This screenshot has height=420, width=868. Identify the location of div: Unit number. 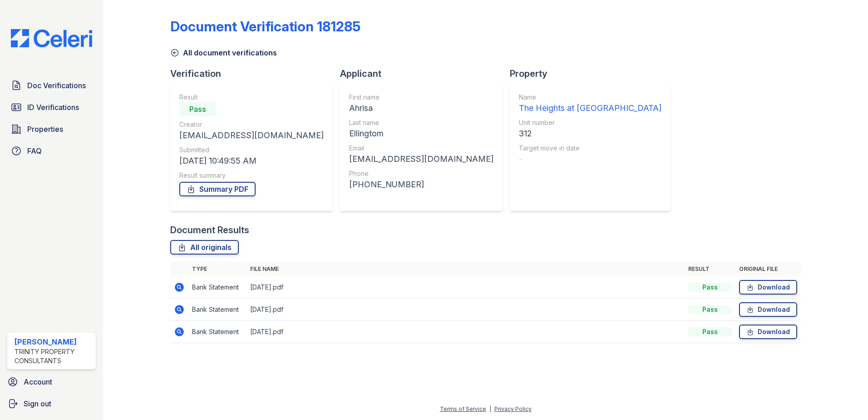
(590, 123).